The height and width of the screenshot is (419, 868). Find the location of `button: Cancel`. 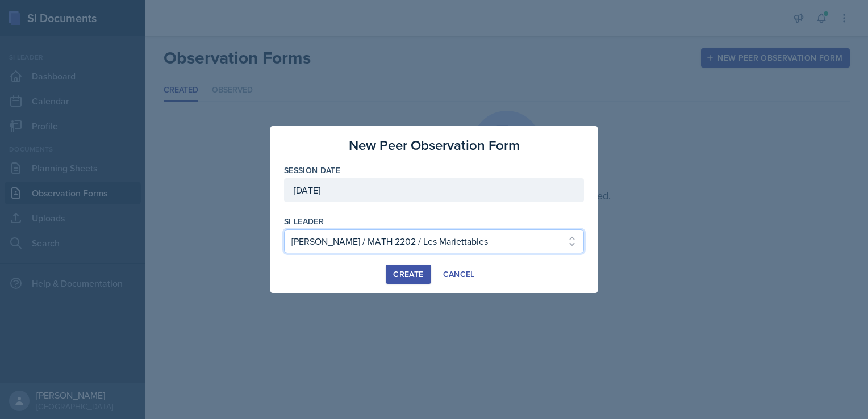

button: Cancel is located at coordinates (459, 274).